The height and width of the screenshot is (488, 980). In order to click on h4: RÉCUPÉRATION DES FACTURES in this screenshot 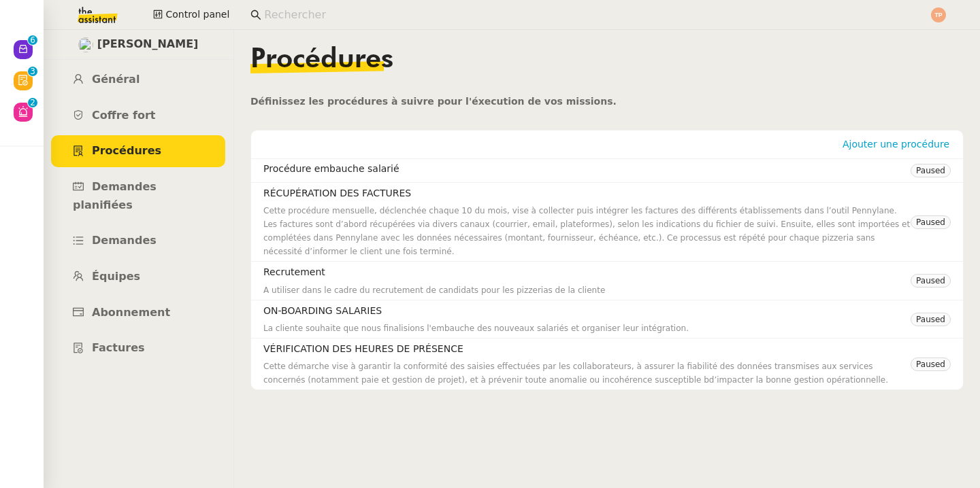, I will do `click(587, 193)`.